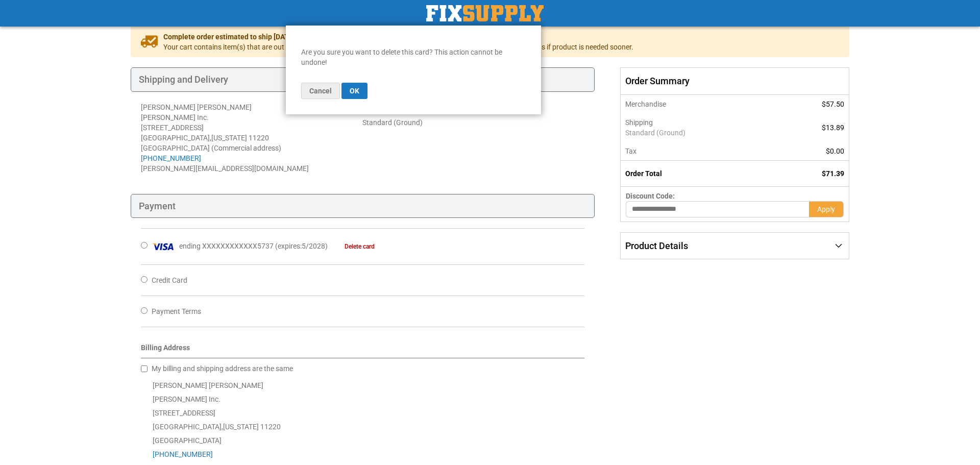 The height and width of the screenshot is (465, 980). Describe the element at coordinates (826, 209) in the screenshot. I see `span: Apply` at that location.